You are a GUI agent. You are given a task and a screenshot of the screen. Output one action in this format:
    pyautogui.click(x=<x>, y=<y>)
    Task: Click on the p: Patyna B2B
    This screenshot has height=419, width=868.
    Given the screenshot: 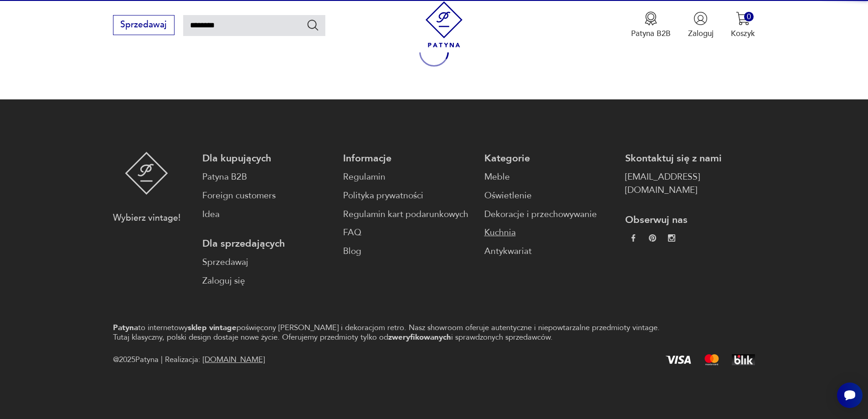 What is the action you would take?
    pyautogui.click(x=651, y=34)
    